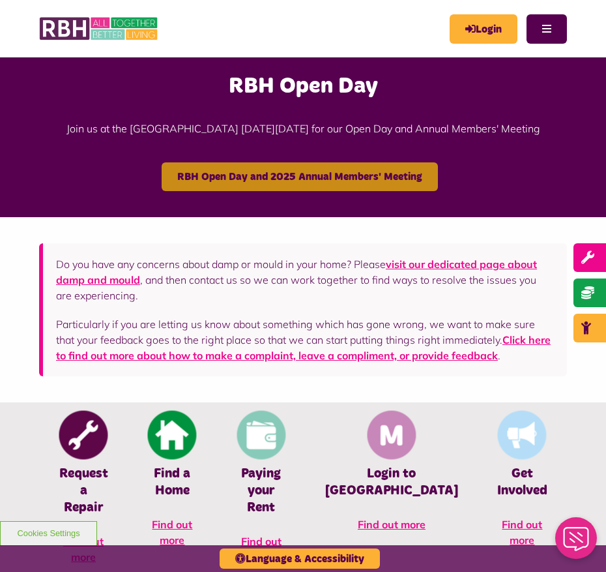 The image size is (606, 572). I want to click on img: Get Involved, so click(522, 434).